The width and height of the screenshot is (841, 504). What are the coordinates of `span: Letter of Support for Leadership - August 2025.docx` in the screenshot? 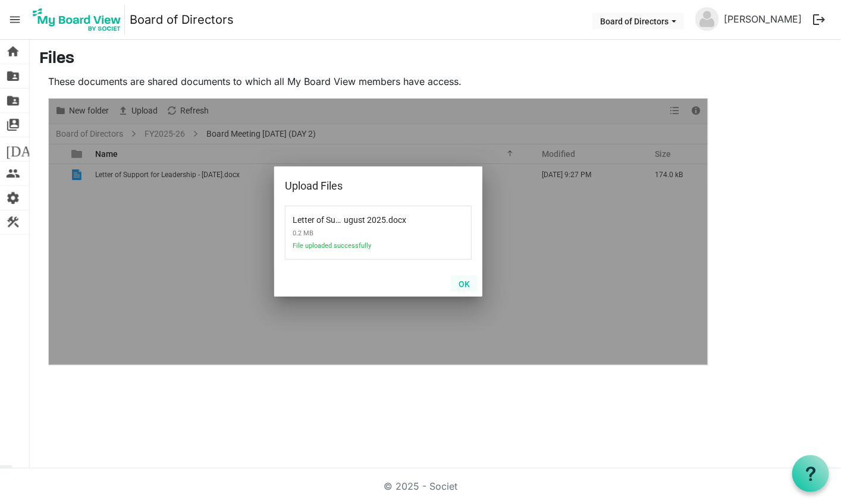 It's located at (339, 216).